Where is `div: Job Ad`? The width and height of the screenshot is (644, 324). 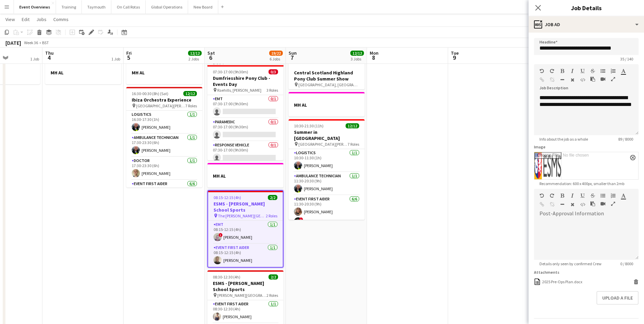 div: Job Ad is located at coordinates (586, 25).